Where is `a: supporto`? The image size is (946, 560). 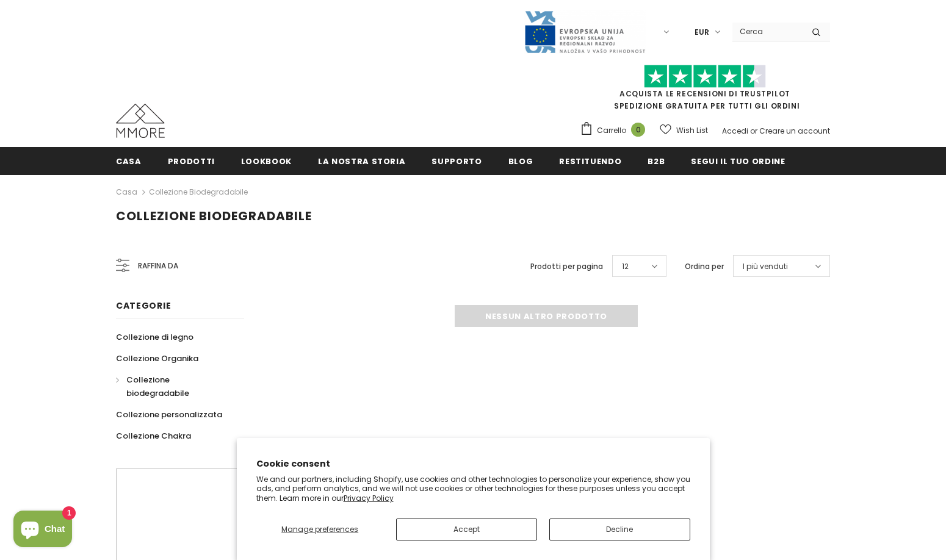
a: supporto is located at coordinates (457, 161).